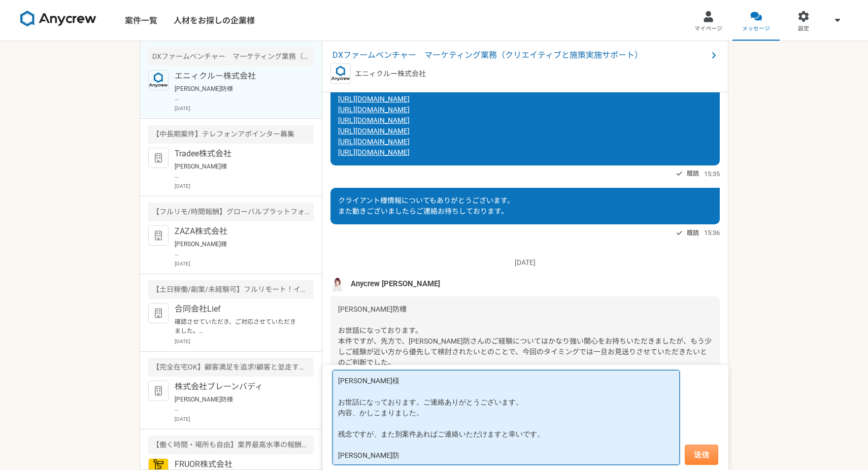 This screenshot has height=470, width=868. Describe the element at coordinates (712, 232) in the screenshot. I see `span: 15:36` at that location.